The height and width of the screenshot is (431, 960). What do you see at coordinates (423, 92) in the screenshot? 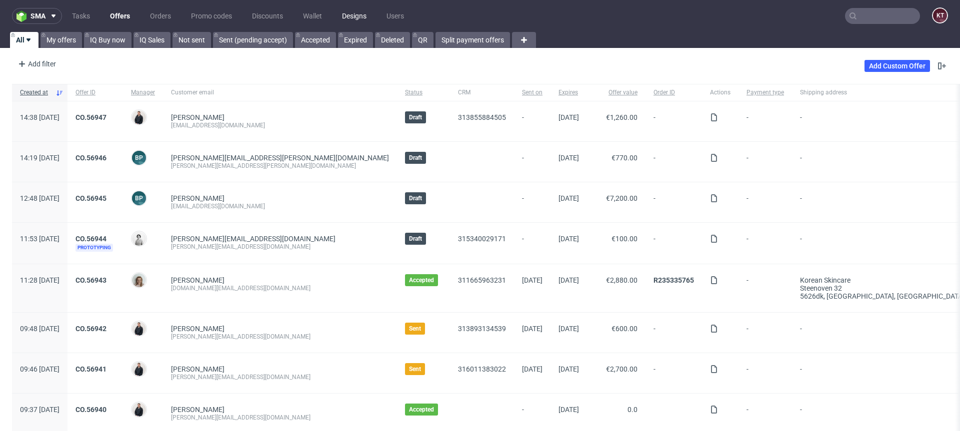
I see `span: Status` at bounding box center [423, 92].